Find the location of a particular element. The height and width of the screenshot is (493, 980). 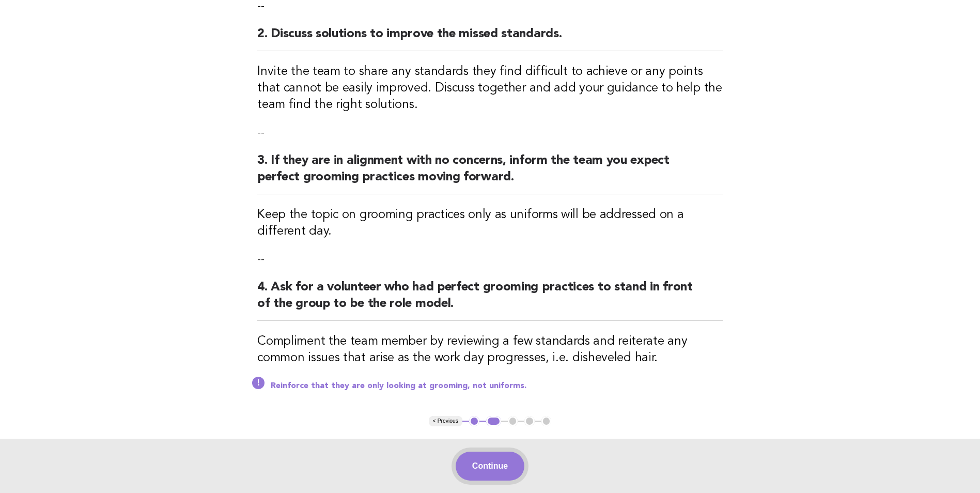

h3: Keep the topic on grooming practices only as uniforms will be addressed on a different day. is located at coordinates (489, 223).